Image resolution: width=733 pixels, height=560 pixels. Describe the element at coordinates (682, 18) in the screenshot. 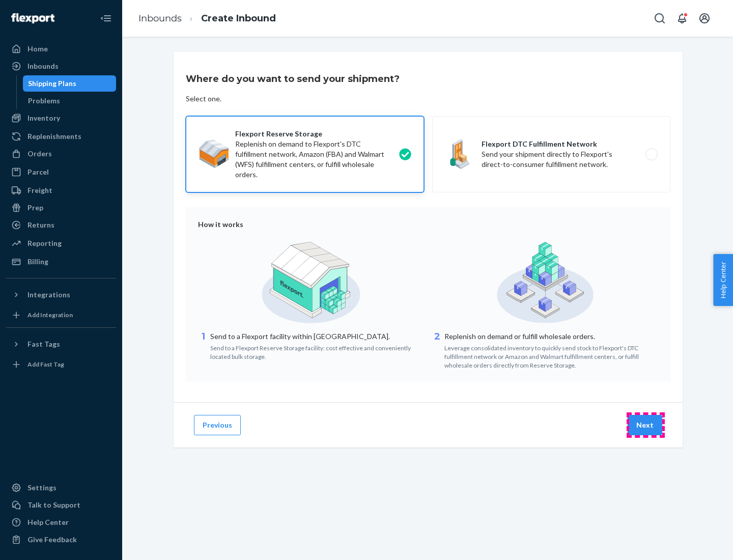

I see `button: Open notifications` at that location.